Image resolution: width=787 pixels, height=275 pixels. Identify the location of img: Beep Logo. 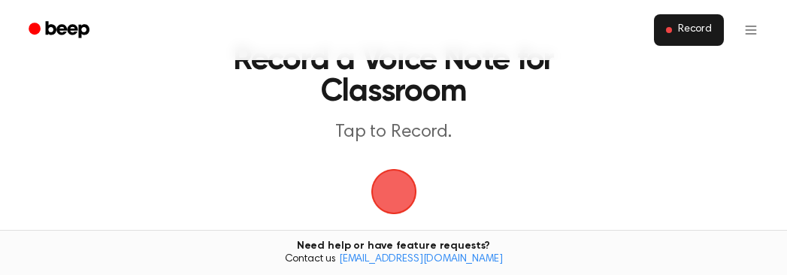
(394, 192).